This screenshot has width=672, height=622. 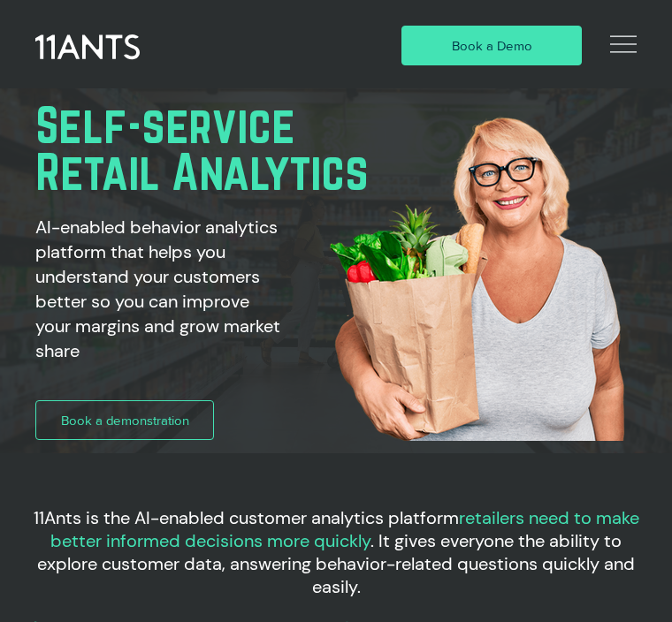 I want to click on a: Book a demonstration, so click(x=125, y=420).